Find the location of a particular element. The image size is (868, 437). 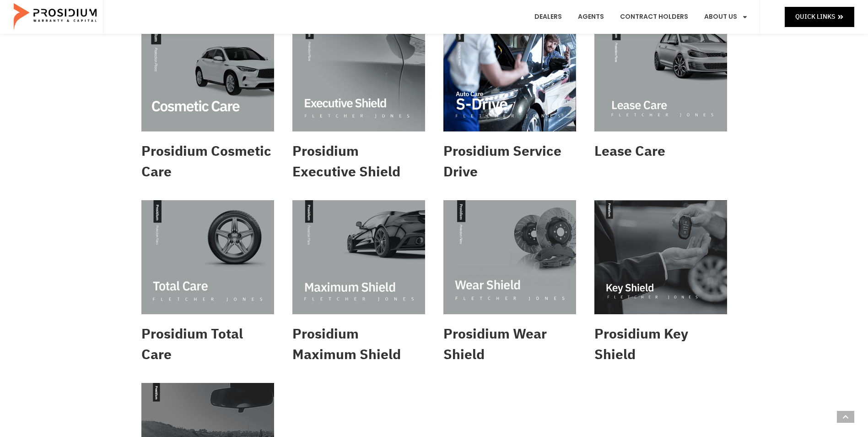

h2: Lease Care is located at coordinates (661, 151).